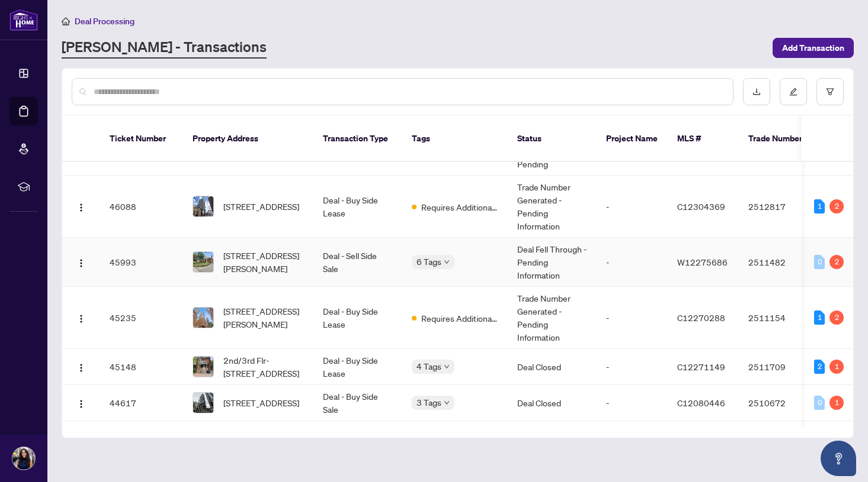 The image size is (868, 482). Describe the element at coordinates (780, 439) in the screenshot. I see `td: 2510827` at that location.